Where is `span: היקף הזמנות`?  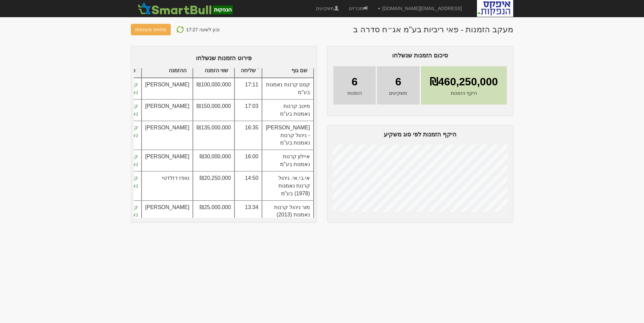 span: היקף הזמנות is located at coordinates (464, 93).